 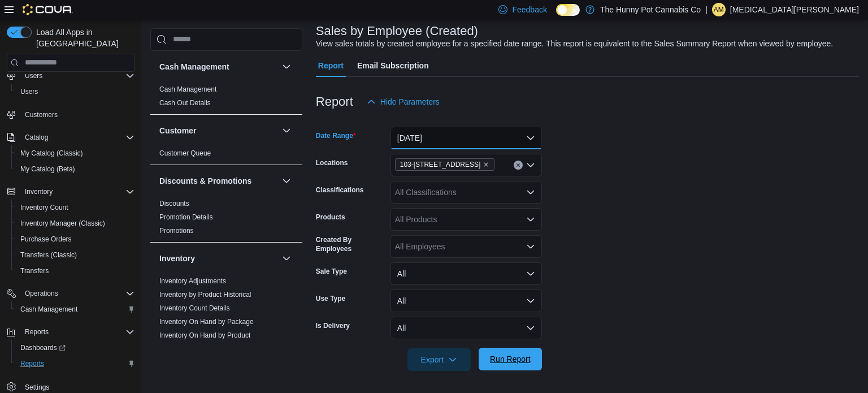 What do you see at coordinates (33, 364) in the screenshot?
I see `a: Reports` at bounding box center [33, 364].